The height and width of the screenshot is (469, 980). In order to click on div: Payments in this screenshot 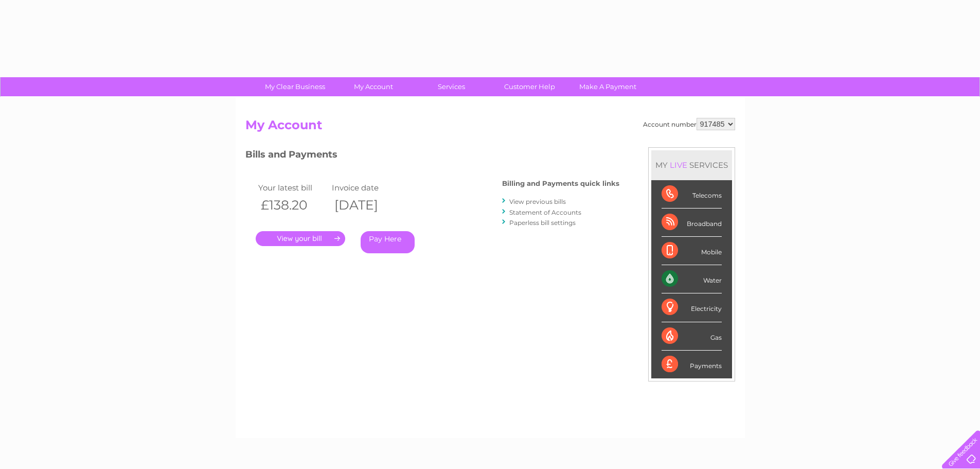, I will do `click(691, 364)`.